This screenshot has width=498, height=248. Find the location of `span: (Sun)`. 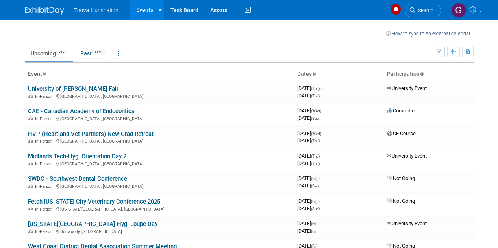

span: (Sun) is located at coordinates (315, 209).